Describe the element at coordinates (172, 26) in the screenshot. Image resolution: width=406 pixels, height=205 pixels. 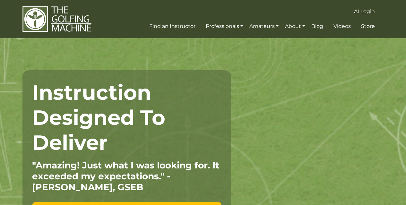
I see `span: Find an Instructor` at that location.